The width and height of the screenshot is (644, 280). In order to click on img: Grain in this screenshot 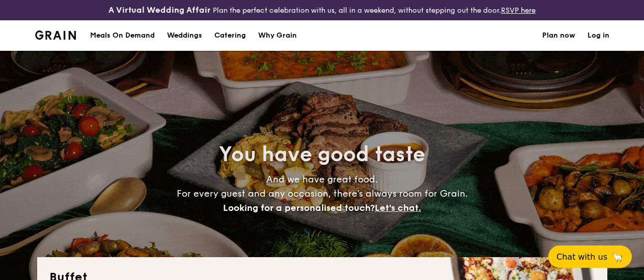, I will do `click(56, 35)`.